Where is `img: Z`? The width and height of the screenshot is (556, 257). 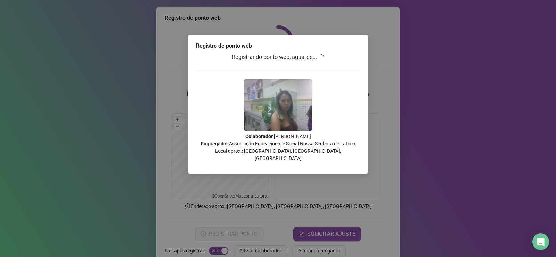 img: Z is located at coordinates (278, 105).